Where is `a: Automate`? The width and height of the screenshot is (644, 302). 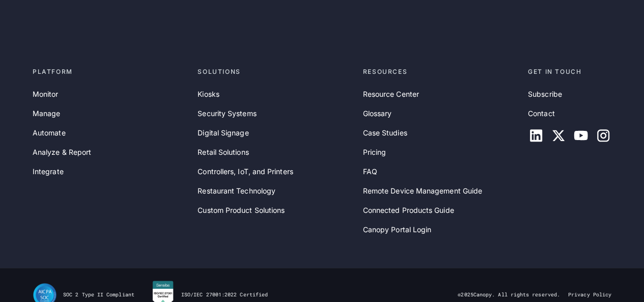 a: Automate is located at coordinates (49, 133).